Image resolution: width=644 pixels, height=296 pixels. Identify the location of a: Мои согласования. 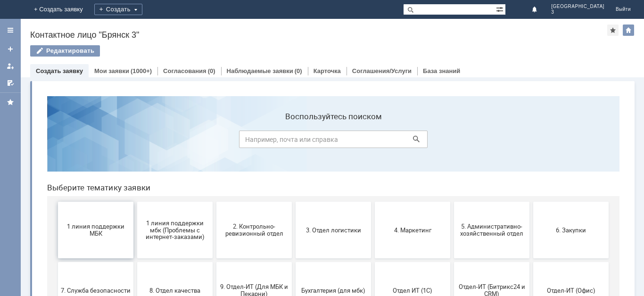
(10, 83).